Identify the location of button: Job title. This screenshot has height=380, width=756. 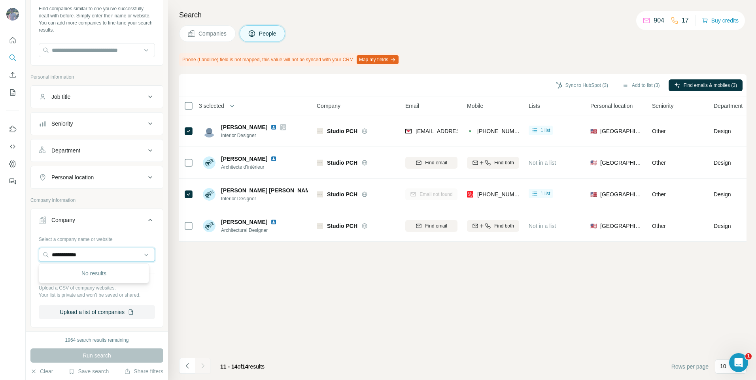
(97, 97).